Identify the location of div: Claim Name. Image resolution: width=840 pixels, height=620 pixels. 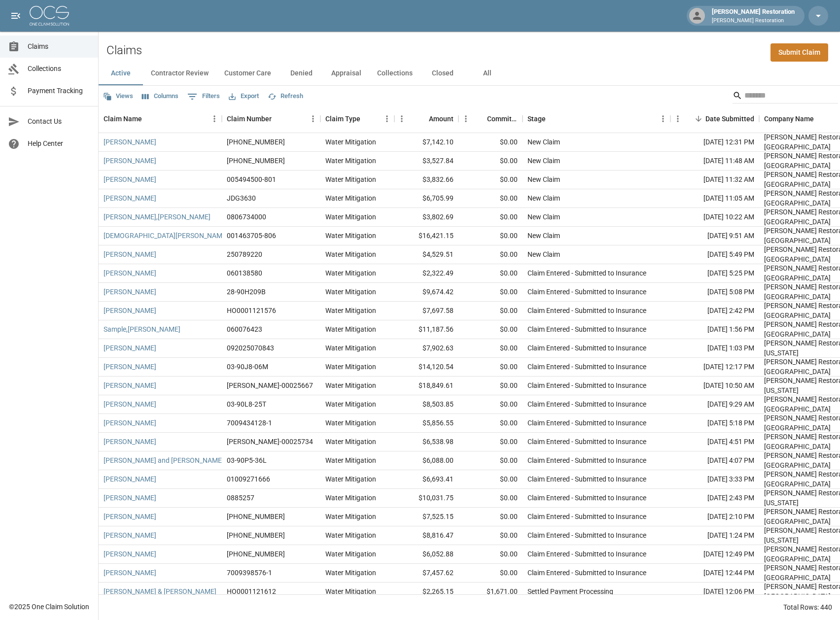
(160, 119).